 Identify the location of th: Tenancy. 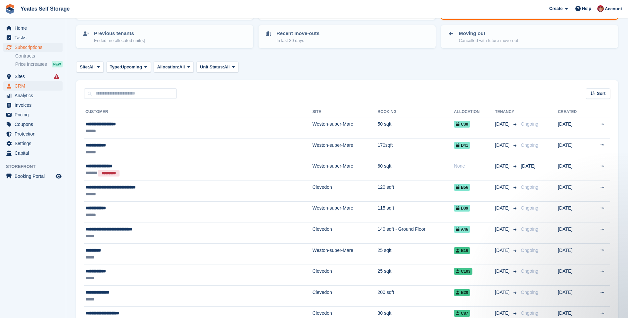
(506, 112).